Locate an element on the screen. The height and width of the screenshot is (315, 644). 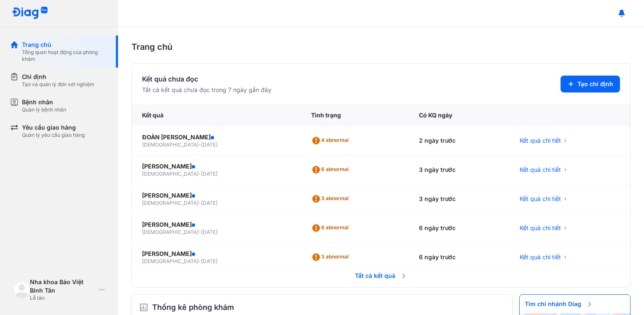
div: Chỉ định is located at coordinates (58, 77).